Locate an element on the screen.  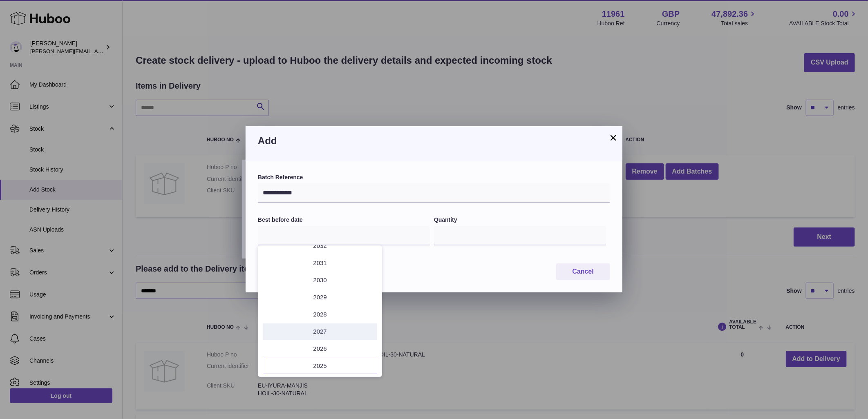
li: 2028 is located at coordinates (320, 314).